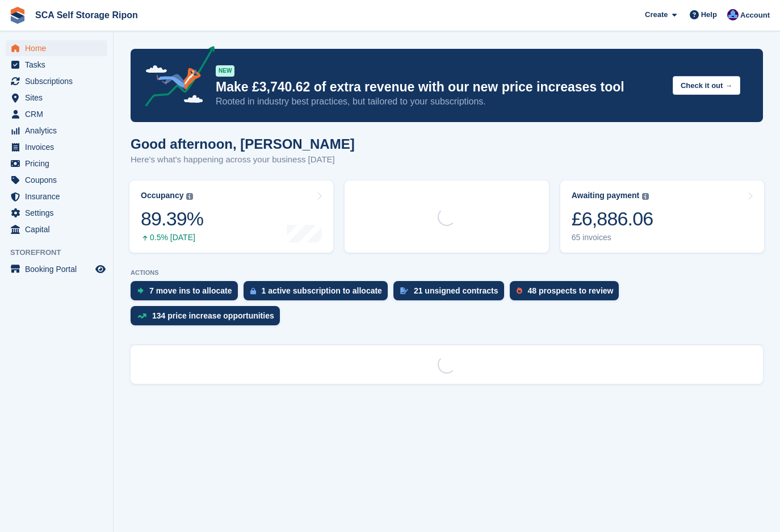  Describe the element at coordinates (208, 319) in the screenshot. I see `a: 134 price increase opportunities` at that location.